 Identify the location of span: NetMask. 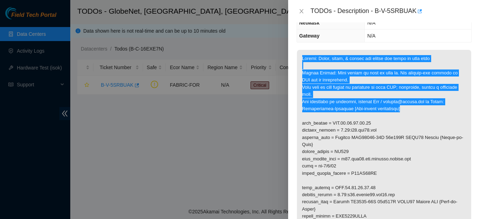
(309, 23).